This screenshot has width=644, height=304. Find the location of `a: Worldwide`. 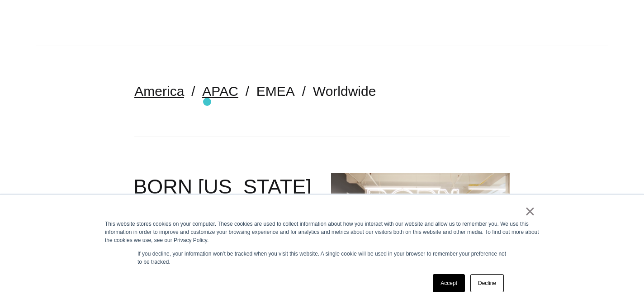

a: Worldwide is located at coordinates (345, 91).